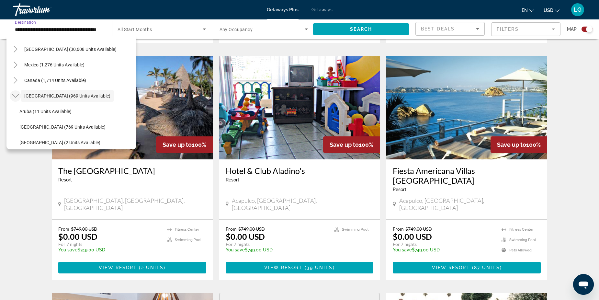  Describe the element at coordinates (54, 65) in the screenshot. I see `span: Mexico (1,276 units available)` at that location.